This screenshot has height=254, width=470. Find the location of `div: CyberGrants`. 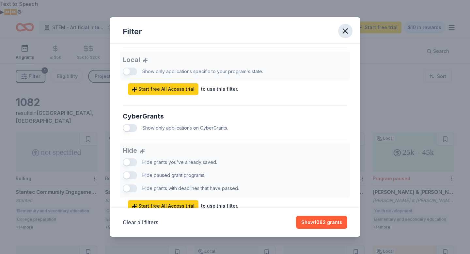

div: CyberGrants is located at coordinates (235, 116).